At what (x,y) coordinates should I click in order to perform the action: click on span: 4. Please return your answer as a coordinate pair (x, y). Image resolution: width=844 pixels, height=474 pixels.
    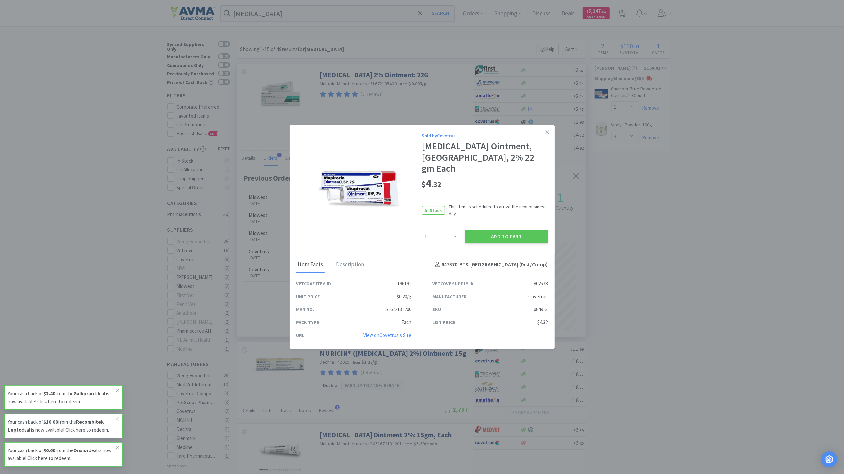
    Looking at the image, I should click on (432, 183).